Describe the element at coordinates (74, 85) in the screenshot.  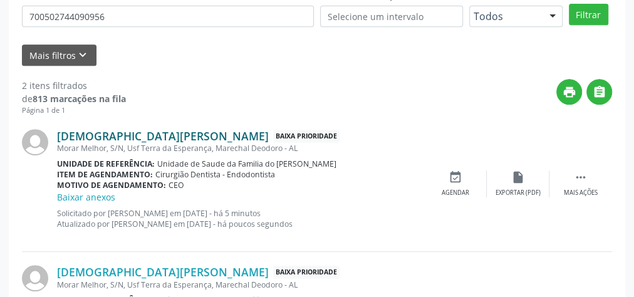
I see `div: 2 itens filtrados` at that location.